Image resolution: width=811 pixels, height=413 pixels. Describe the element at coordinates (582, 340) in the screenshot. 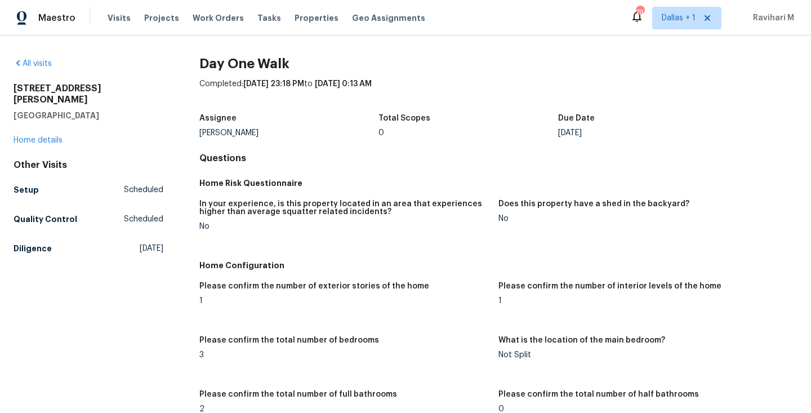

I see `h5: What is the location of the main bedroom?` at that location.